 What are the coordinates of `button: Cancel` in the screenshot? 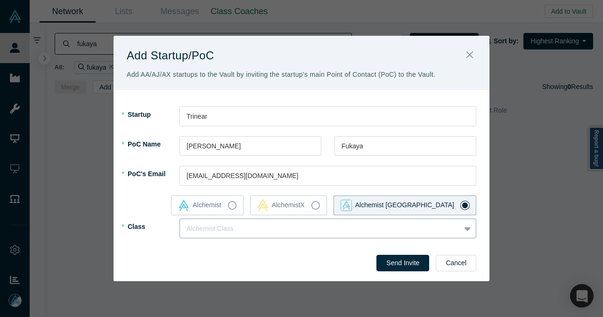 It's located at (456, 263).